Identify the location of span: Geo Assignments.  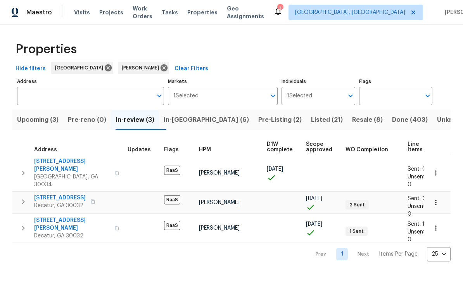
(245, 12).